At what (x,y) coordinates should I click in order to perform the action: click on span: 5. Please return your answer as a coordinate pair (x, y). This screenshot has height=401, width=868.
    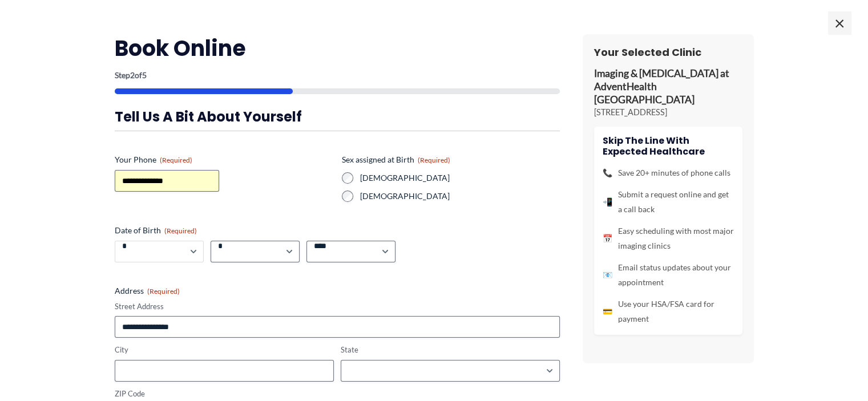
    Looking at the image, I should click on (144, 75).